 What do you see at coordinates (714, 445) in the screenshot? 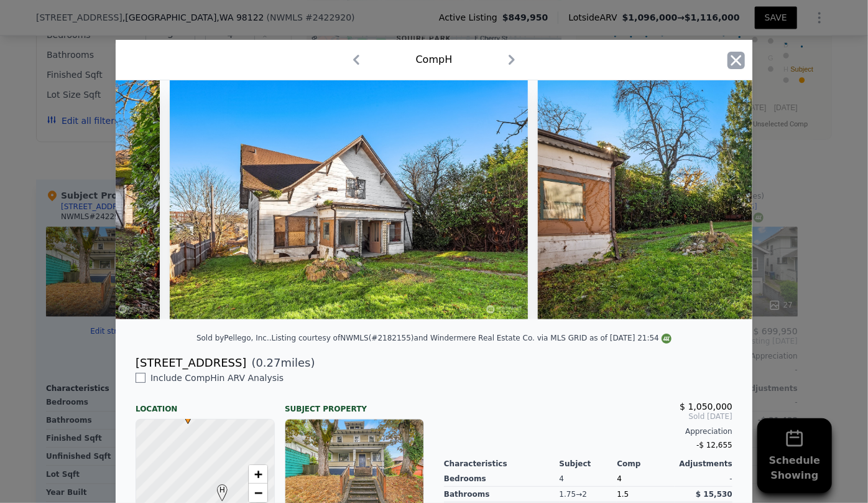
I see `span: -$ 12,655` at bounding box center [714, 445].